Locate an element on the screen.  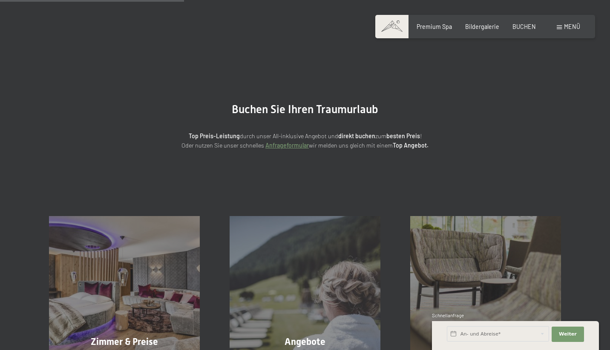
a: Premium Spa is located at coordinates (434, 26).